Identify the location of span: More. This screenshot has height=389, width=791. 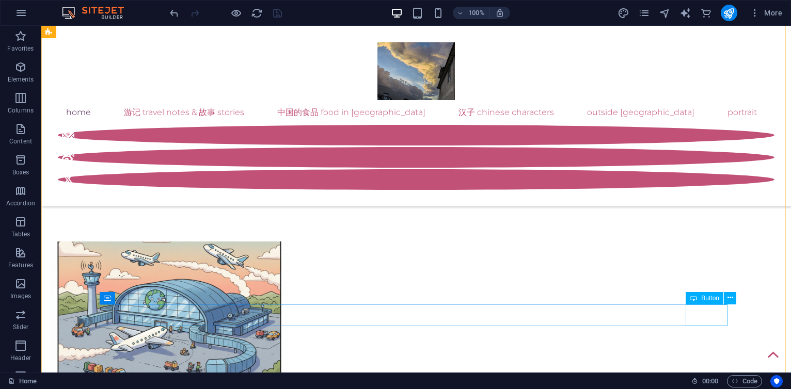
(766, 13).